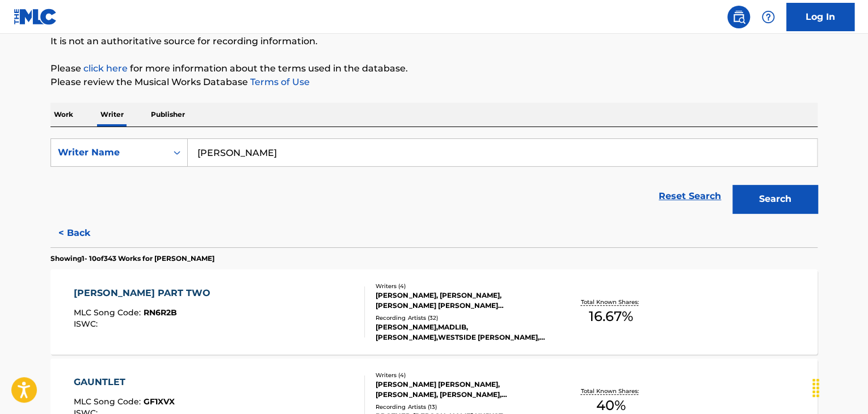  Describe the element at coordinates (105, 68) in the screenshot. I see `a: click here` at that location.